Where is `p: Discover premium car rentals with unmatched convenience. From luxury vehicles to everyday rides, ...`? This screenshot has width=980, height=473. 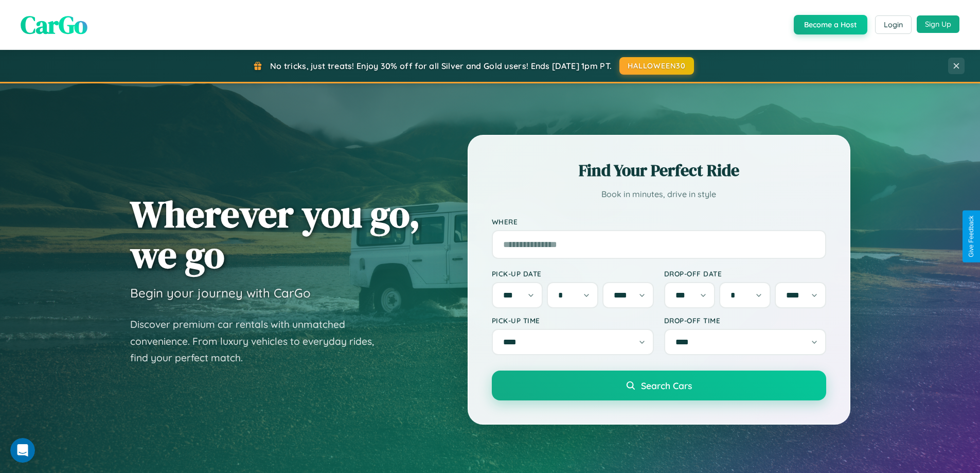 p: Discover premium car rentals with unmatched convenience. From luxury vehicles to everyday rides, ... is located at coordinates (259, 341).